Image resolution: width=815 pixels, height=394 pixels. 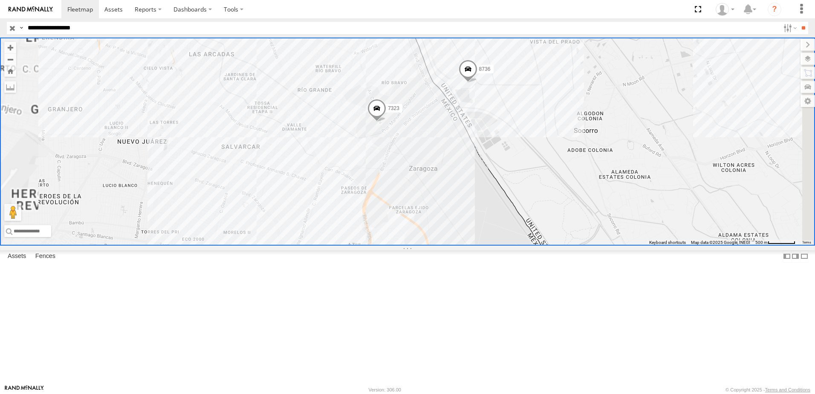 What do you see at coordinates (787, 389) in the screenshot?
I see `a: Terms and Conditions` at bounding box center [787, 389].